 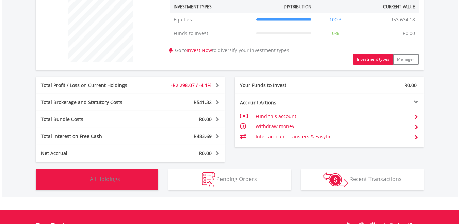 What do you see at coordinates (97, 179) in the screenshot?
I see `button: All Holdings` at bounding box center [97, 179].